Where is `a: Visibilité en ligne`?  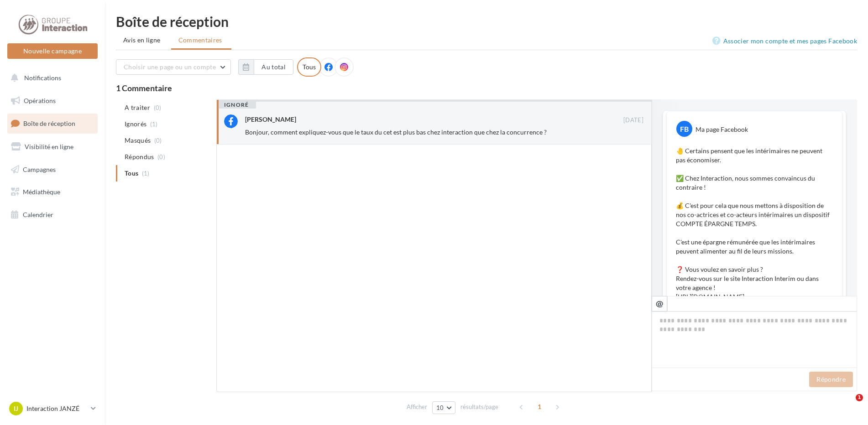 a: Visibilité en ligne is located at coordinates (53, 147).